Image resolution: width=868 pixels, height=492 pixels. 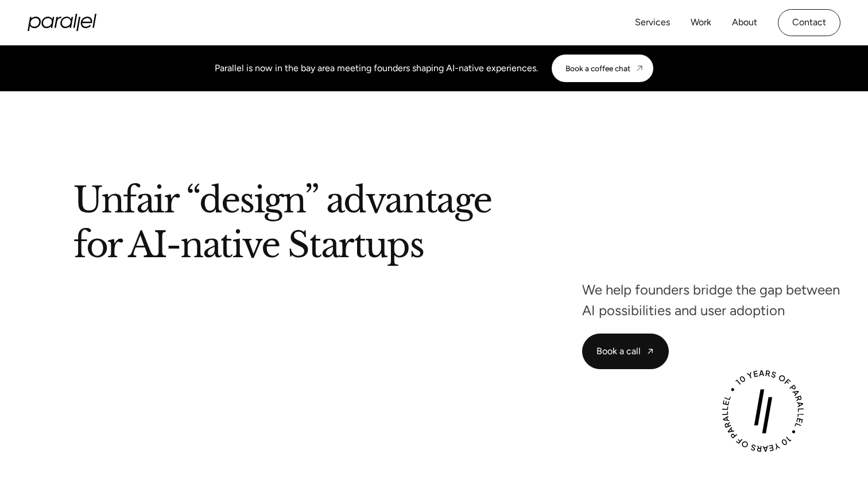 I want to click on a: Work, so click(x=701, y=22).